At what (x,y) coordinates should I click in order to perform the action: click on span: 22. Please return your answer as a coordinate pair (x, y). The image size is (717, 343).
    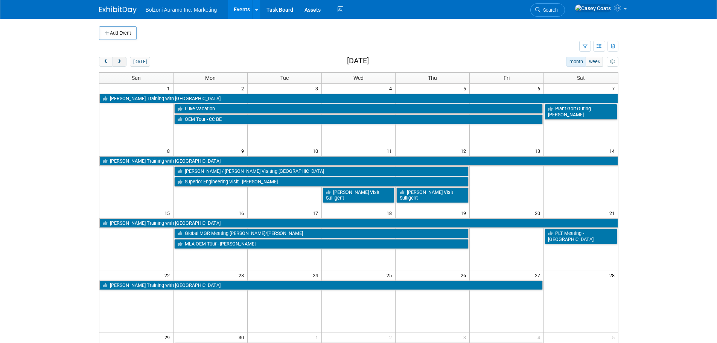
    Looking at the image, I should click on (168, 275).